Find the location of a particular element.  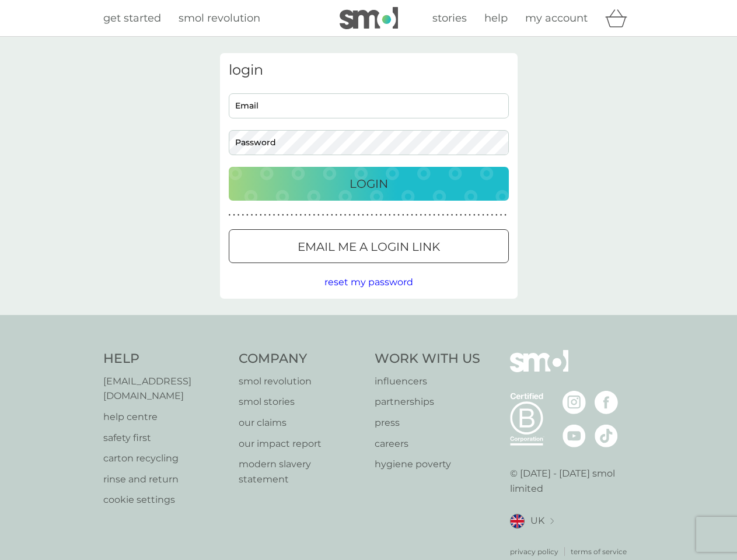

h4: Work With Us is located at coordinates (427, 359).